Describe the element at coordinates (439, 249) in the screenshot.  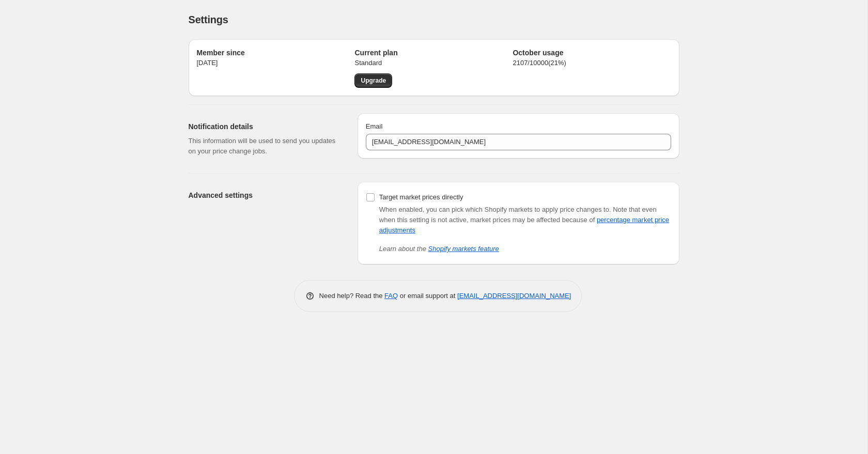
I see `i: Learn about the` at that location.